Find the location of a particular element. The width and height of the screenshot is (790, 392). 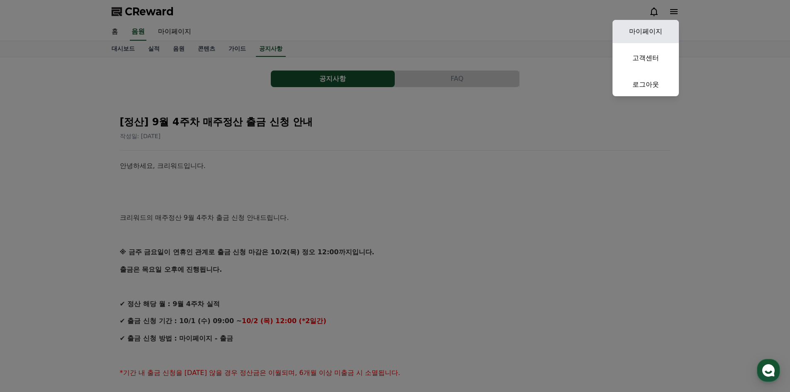

a: 설정 is located at coordinates (133, 273).